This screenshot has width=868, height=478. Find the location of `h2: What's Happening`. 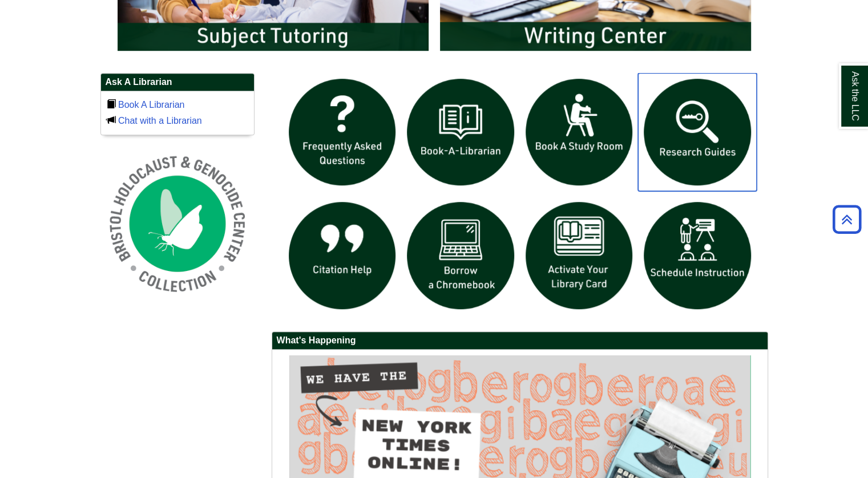

h2: What's Happening is located at coordinates (520, 341).